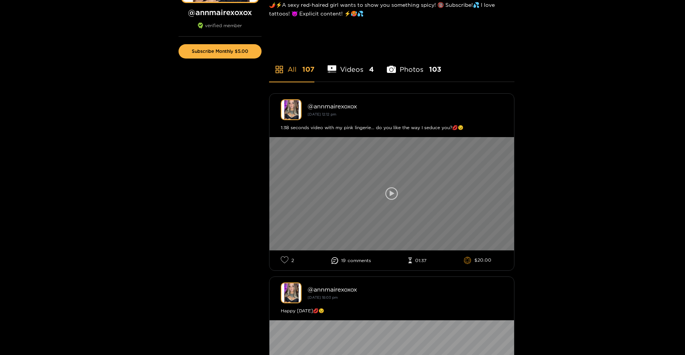  Describe the element at coordinates (435, 69) in the screenshot. I see `span: 103` at that location.